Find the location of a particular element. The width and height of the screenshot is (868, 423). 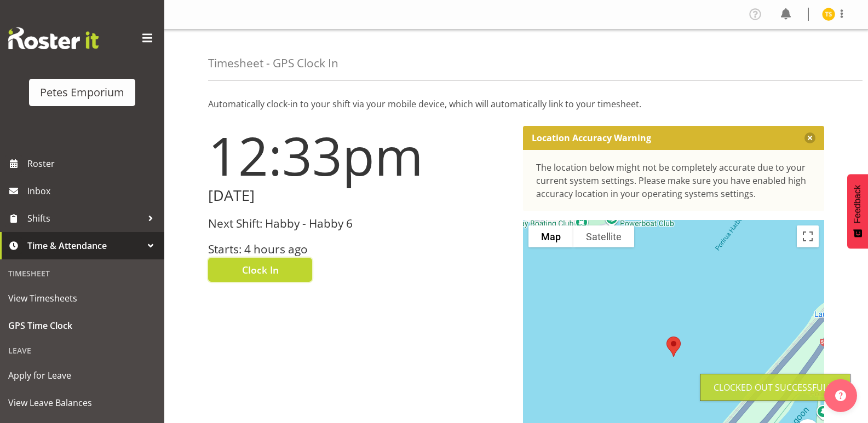

button: Show satellite imagery is located at coordinates (603, 237).